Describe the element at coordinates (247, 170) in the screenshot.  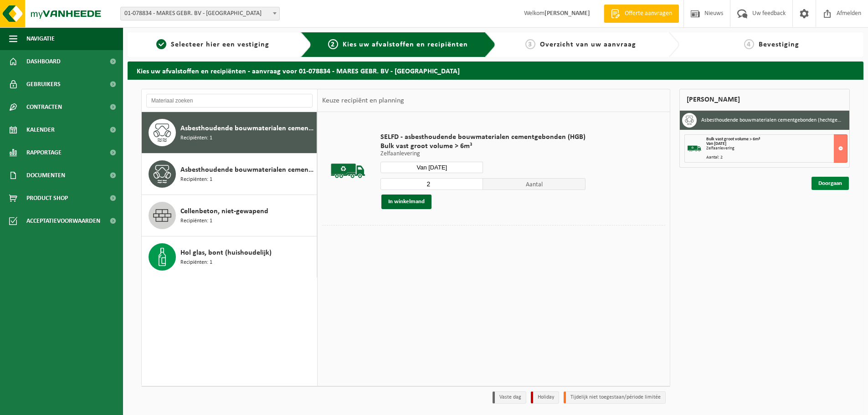
I see `span: Asbesthoudende bouwmaterialen cementgebonden met isolatie(hechtgebonden)` at that location.